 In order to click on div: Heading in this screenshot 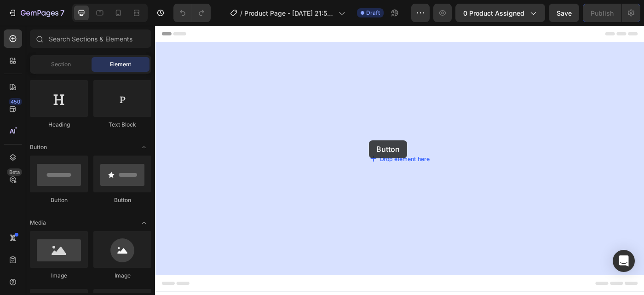, I will do `click(59, 125)`.